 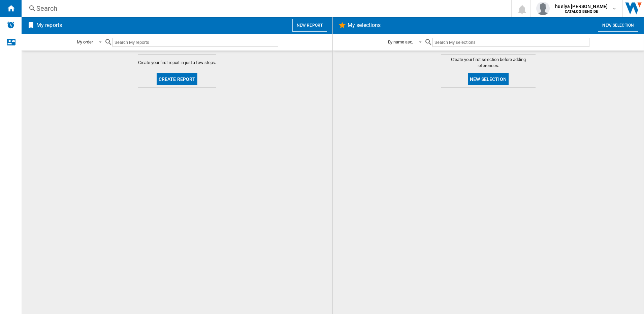 I want to click on div: Search, so click(x=265, y=8).